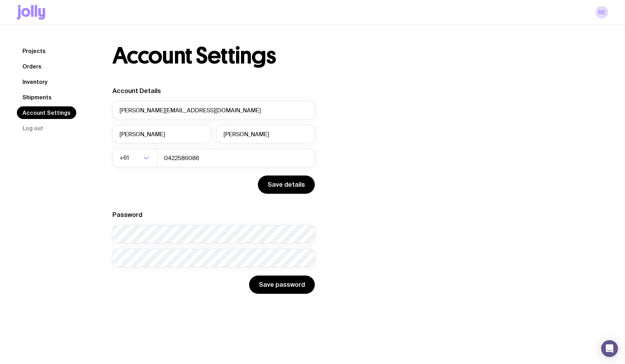  What do you see at coordinates (236, 158) in the screenshot?
I see `input: 0400123456` at bounding box center [236, 158].